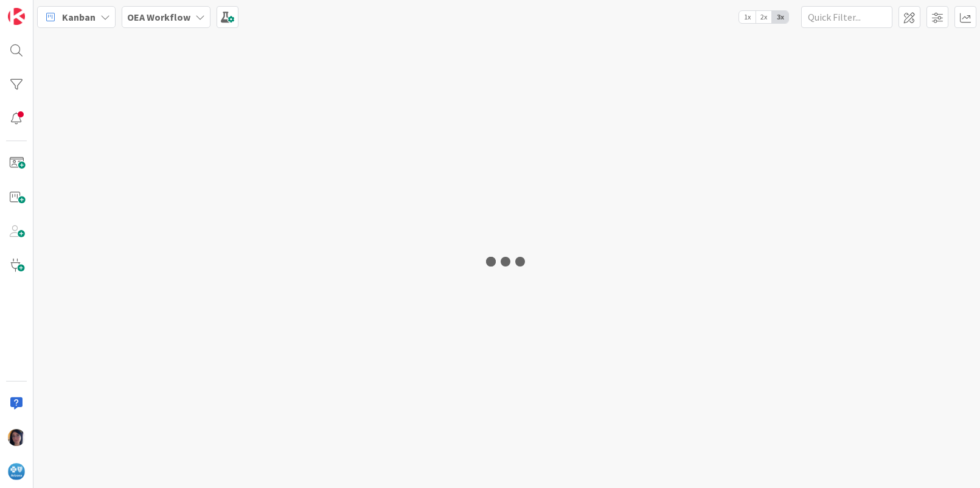 The image size is (980, 488). I want to click on span: 2x, so click(763, 17).